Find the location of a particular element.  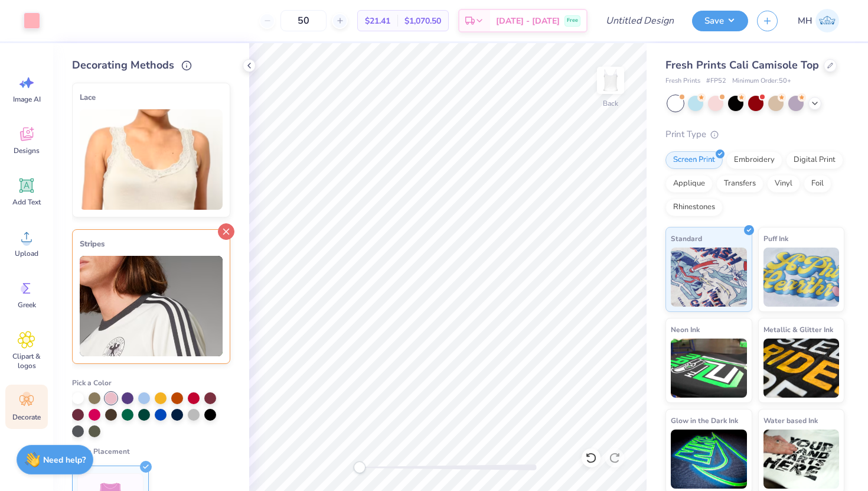

button: Save is located at coordinates (720, 21).